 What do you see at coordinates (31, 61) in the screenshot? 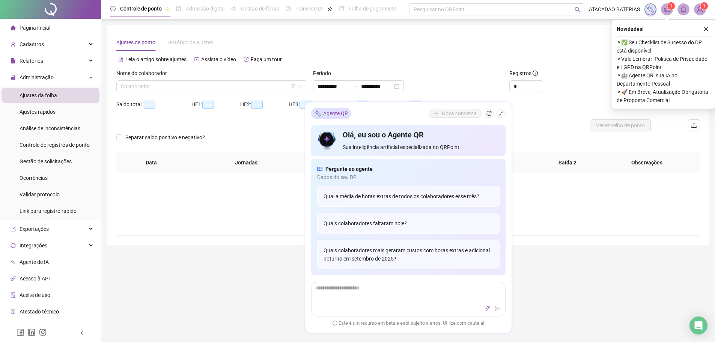
I see `span: Relatórios` at bounding box center [31, 61].